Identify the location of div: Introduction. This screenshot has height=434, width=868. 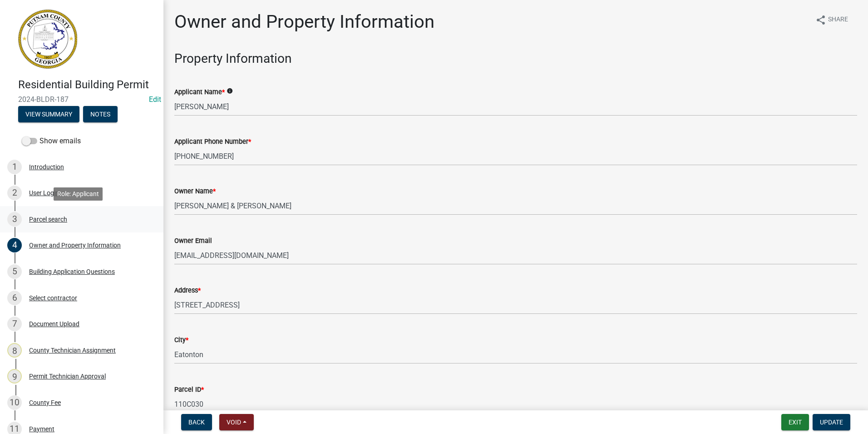
(46, 167).